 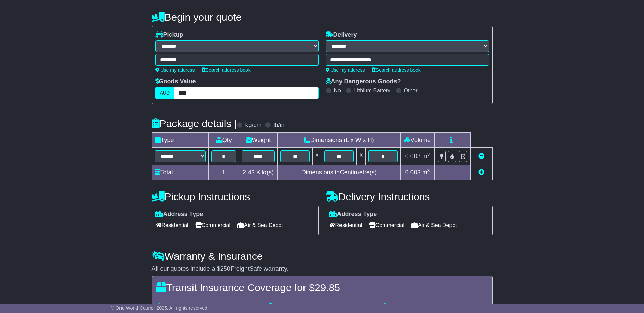 What do you see at coordinates (322, 17) in the screenshot?
I see `h4: Begin your quote` at bounding box center [322, 17].